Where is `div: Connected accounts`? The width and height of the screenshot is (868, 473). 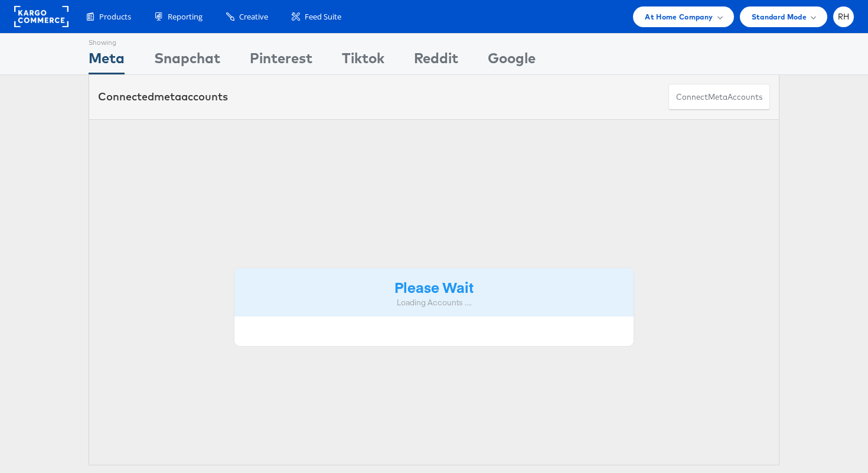
div: Connected accounts is located at coordinates (163, 97).